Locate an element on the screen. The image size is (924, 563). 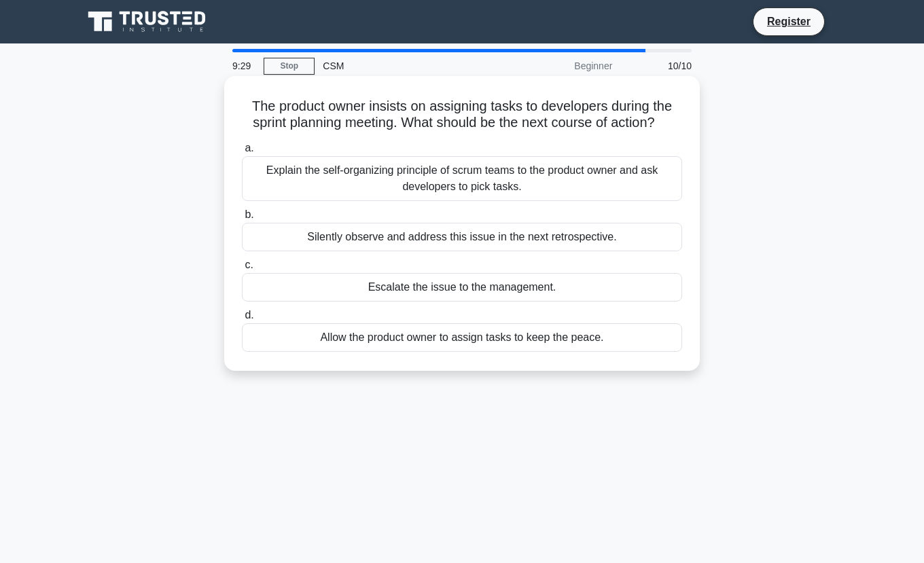
div: Explain the self-organizing principle of scrum teams to the product owner and ask developers to p... is located at coordinates (462, 179).